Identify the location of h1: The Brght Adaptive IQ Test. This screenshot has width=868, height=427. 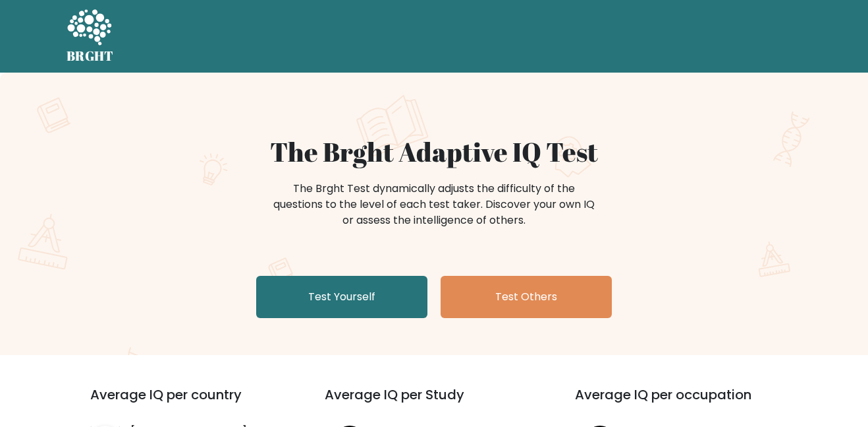
(434, 152).